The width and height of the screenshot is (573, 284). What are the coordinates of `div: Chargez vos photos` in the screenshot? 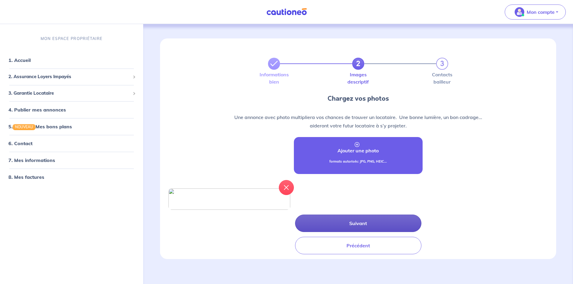 It's located at (358, 99).